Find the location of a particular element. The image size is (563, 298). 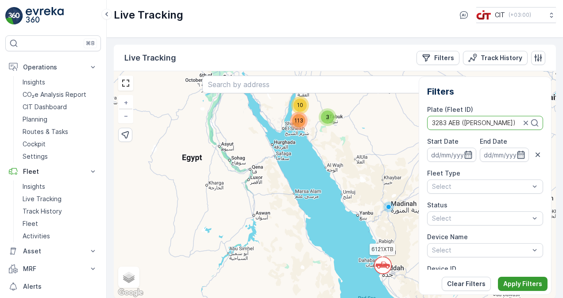

span: 113 is located at coordinates (299, 120).